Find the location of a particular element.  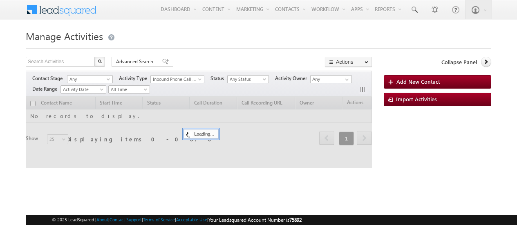

span: All Time is located at coordinates (128, 90).